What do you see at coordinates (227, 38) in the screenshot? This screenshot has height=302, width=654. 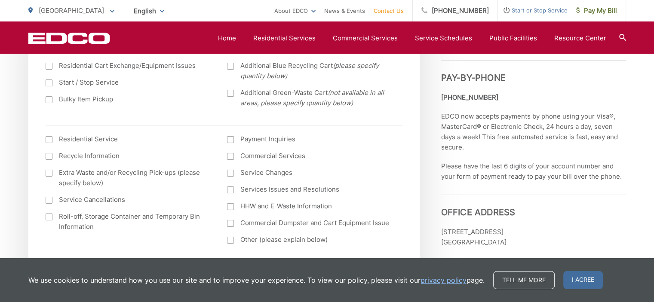 I see `a: Home` at bounding box center [227, 38].